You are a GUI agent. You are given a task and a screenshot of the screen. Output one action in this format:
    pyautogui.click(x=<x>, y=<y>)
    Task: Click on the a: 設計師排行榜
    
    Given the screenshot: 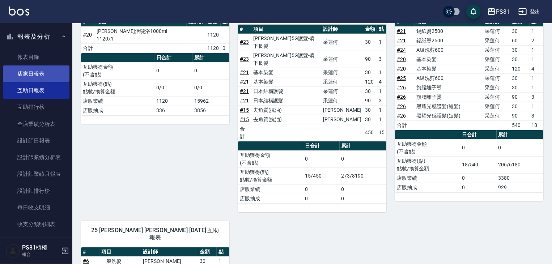 What is the action you would take?
    pyautogui.click(x=36, y=191)
    